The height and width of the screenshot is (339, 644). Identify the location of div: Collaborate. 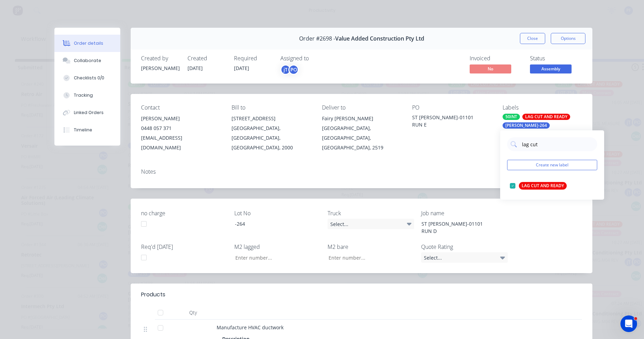
(87, 61).